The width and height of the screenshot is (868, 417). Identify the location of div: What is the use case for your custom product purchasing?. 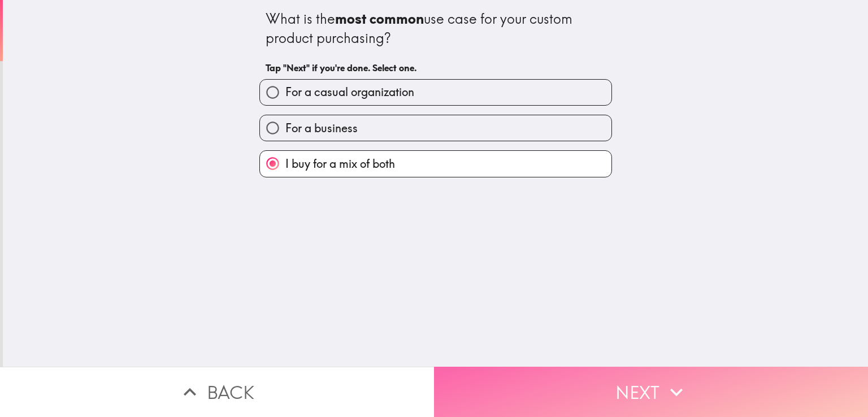
(436, 28).